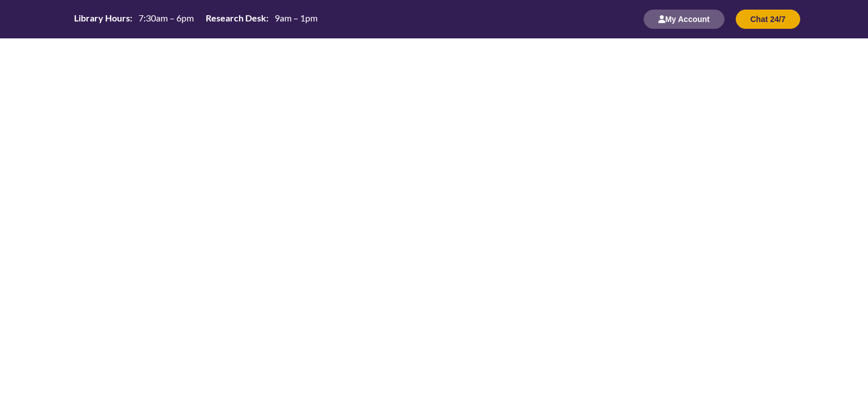 This screenshot has height=415, width=868. I want to click on button: My Account, so click(684, 19).